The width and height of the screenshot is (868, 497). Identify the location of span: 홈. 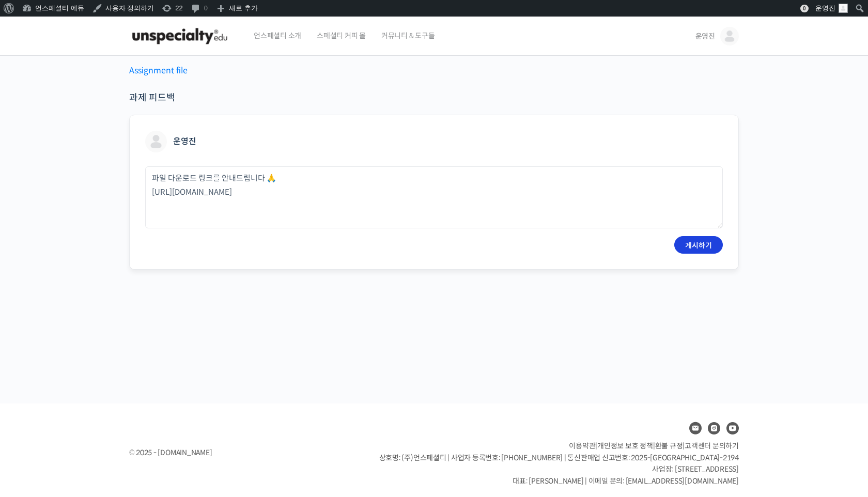
(36, 347).